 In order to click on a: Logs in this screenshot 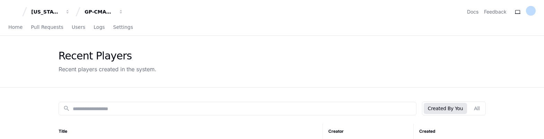, I will do `click(99, 27)`.